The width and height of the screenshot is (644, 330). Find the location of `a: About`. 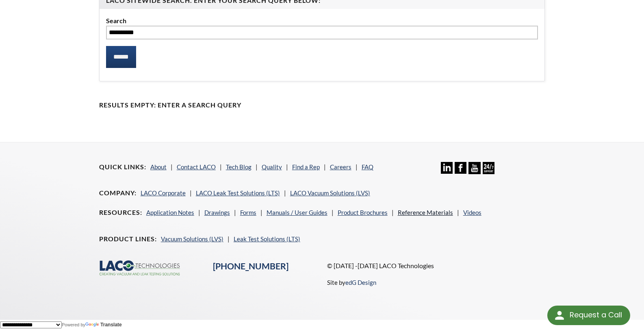

a: About is located at coordinates (159, 167).